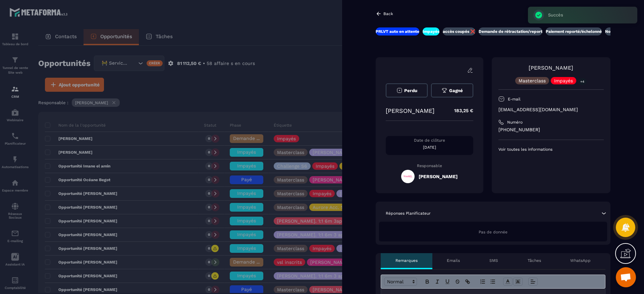 Image resolution: width=644 pixels, height=294 pixels. I want to click on p: Paiement reporté/échelonné, so click(573, 32).